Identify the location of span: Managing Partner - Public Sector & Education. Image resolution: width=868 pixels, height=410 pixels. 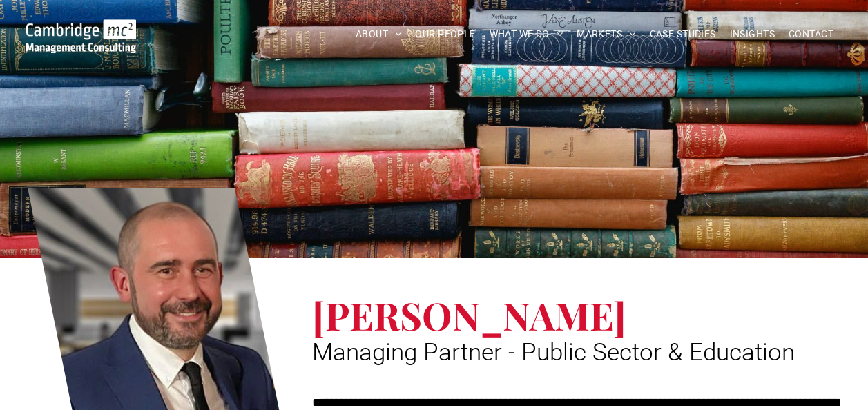
(553, 353).